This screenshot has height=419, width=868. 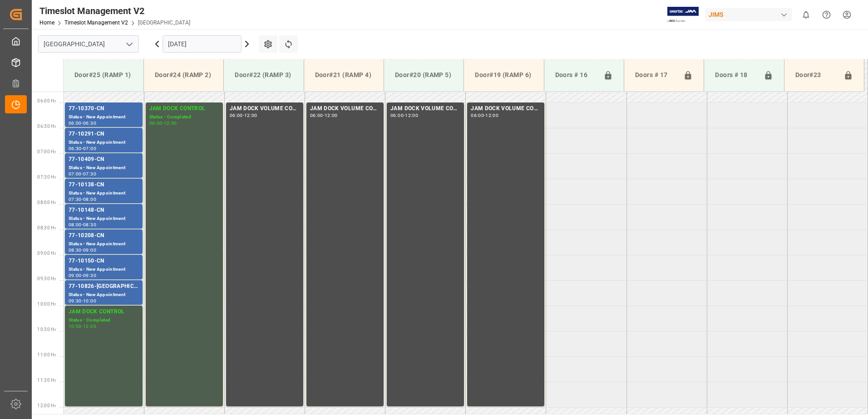 I want to click on div: 77-10148-CN, so click(x=103, y=210).